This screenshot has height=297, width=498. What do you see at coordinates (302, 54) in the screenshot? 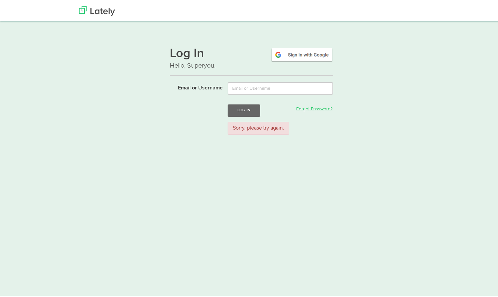
I see `img: google-signin.png` at bounding box center [302, 54].